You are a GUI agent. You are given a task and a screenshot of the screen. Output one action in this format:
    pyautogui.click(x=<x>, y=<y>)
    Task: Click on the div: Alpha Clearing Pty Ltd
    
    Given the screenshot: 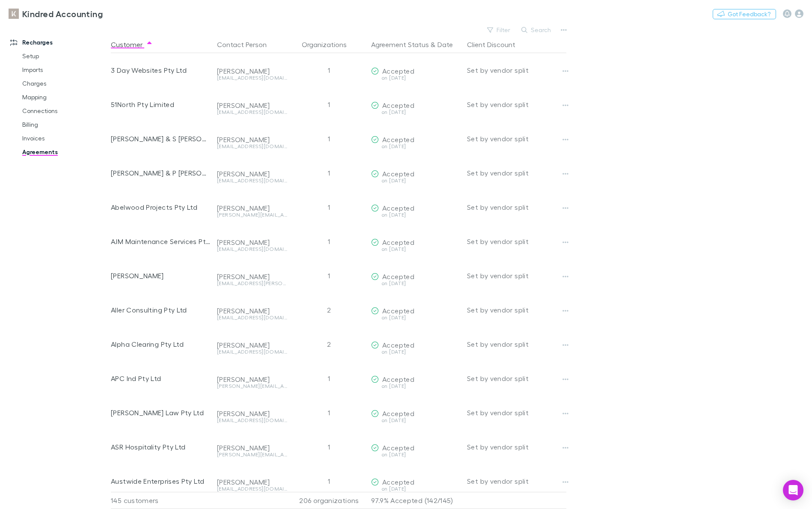 What is the action you would take?
    pyautogui.click(x=160, y=344)
    